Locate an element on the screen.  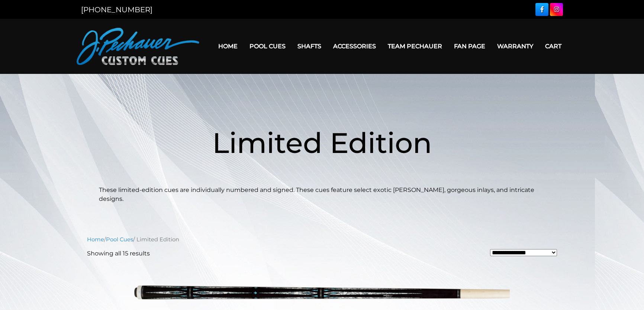
a: Accessories is located at coordinates (354, 46).